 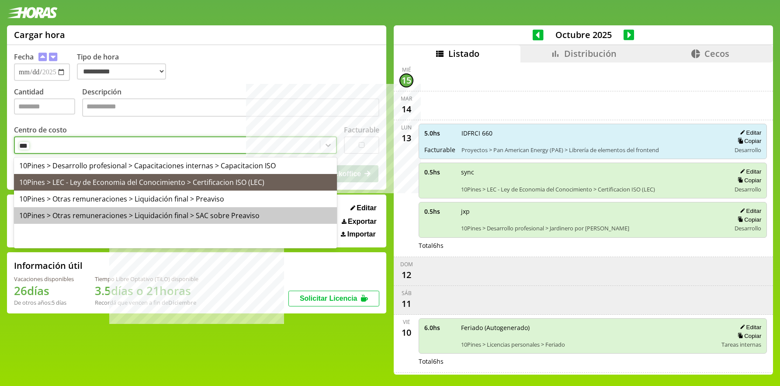 What do you see at coordinates (406, 264) in the screenshot?
I see `div: dom` at bounding box center [406, 264].